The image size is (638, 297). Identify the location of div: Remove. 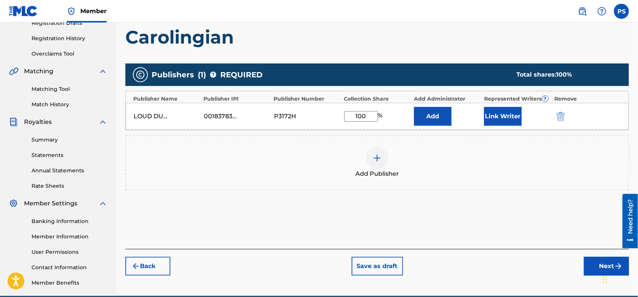
(587, 99).